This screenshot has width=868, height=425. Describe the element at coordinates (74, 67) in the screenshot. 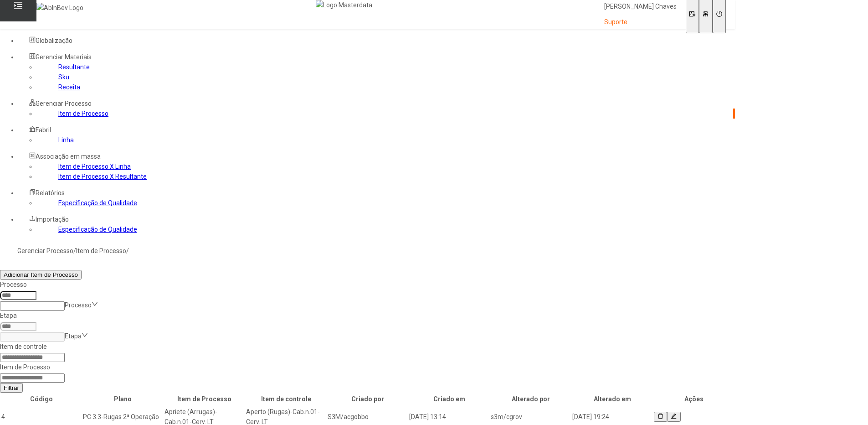

I see `a: Resultante` at that location.